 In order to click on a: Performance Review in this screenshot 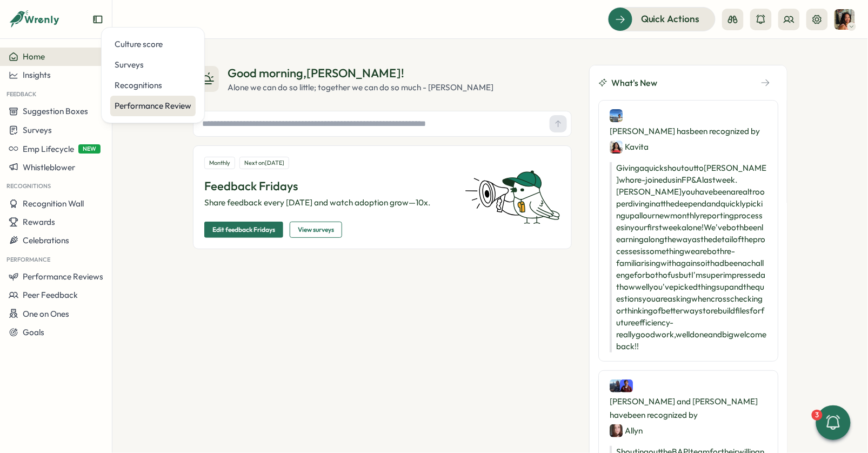, I will do `click(153, 106)`.